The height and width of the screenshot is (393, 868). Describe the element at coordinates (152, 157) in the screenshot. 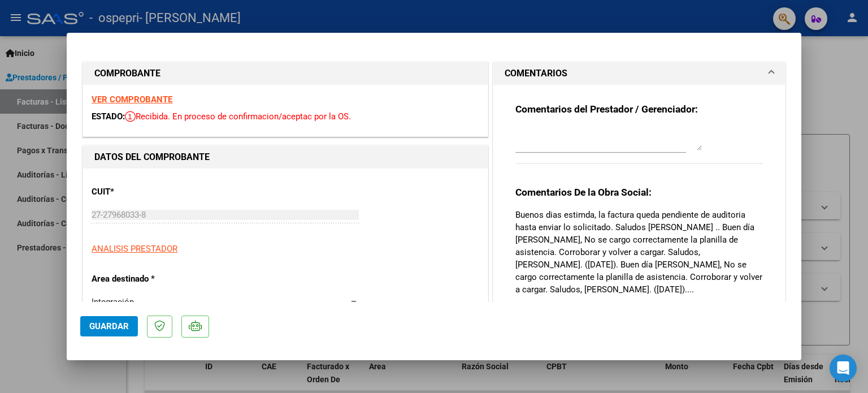

I see `strong: DATOS DEL COMPROBANTE` at that location.